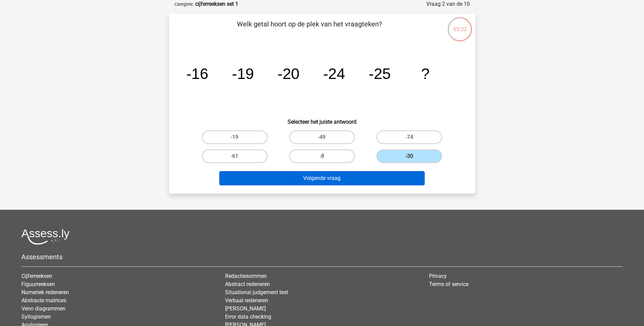  Describe the element at coordinates (257, 292) in the screenshot. I see `a: Situational judgement test` at that location.